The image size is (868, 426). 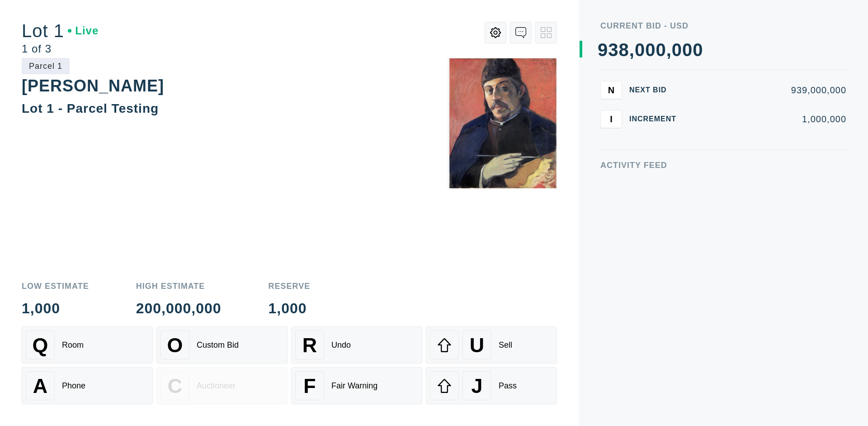 What do you see at coordinates (508, 385) in the screenshot?
I see `div: Pass` at bounding box center [508, 385].